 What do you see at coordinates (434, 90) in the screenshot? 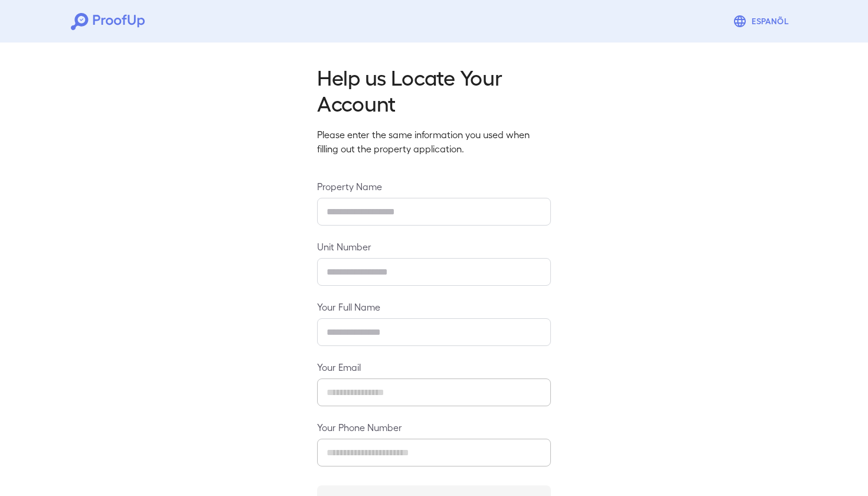
I see `h2: Help us Locate Your Account` at bounding box center [434, 90].